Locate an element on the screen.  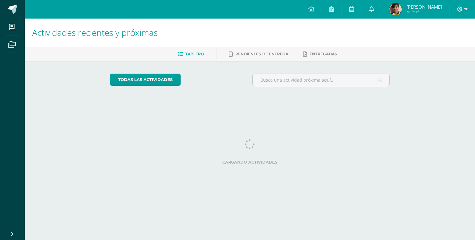
input: Busca una actividad próxima aquí... is located at coordinates (321, 80).